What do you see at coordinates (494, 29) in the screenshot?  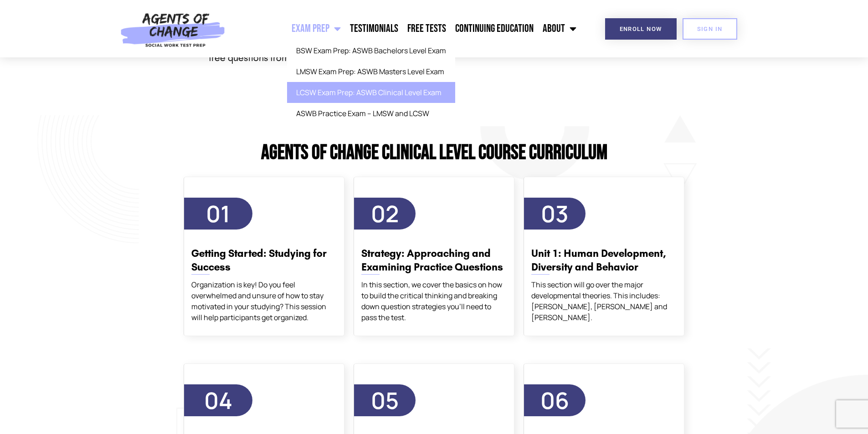 I see `a: Continuing Education` at bounding box center [494, 29].